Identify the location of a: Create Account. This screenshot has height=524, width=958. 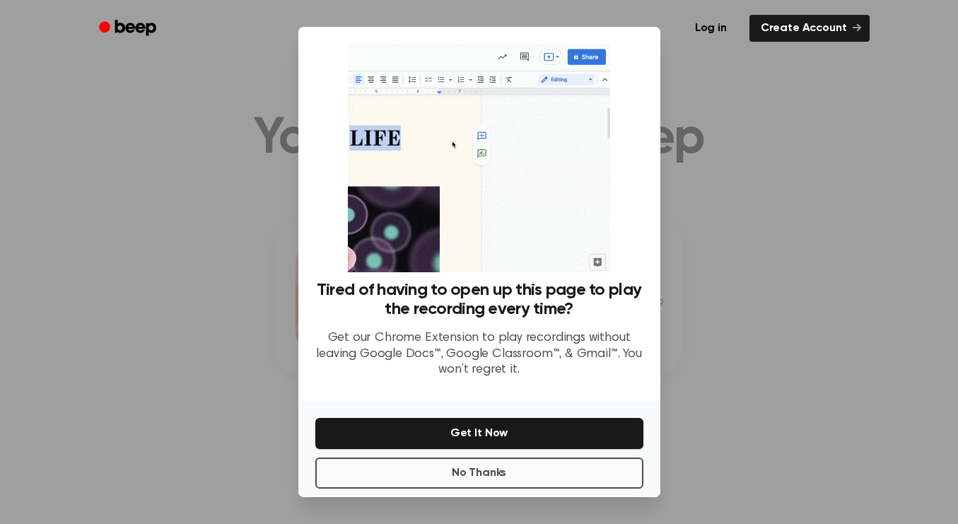
(809, 28).